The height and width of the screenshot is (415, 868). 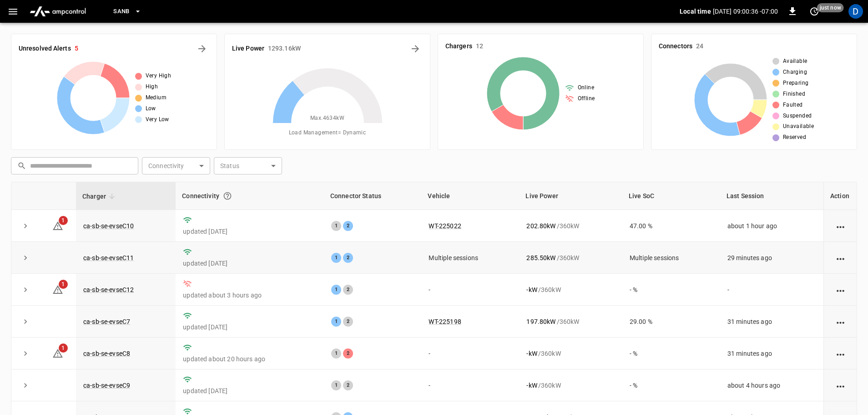 I want to click on p: Local time, so click(x=695, y=11).